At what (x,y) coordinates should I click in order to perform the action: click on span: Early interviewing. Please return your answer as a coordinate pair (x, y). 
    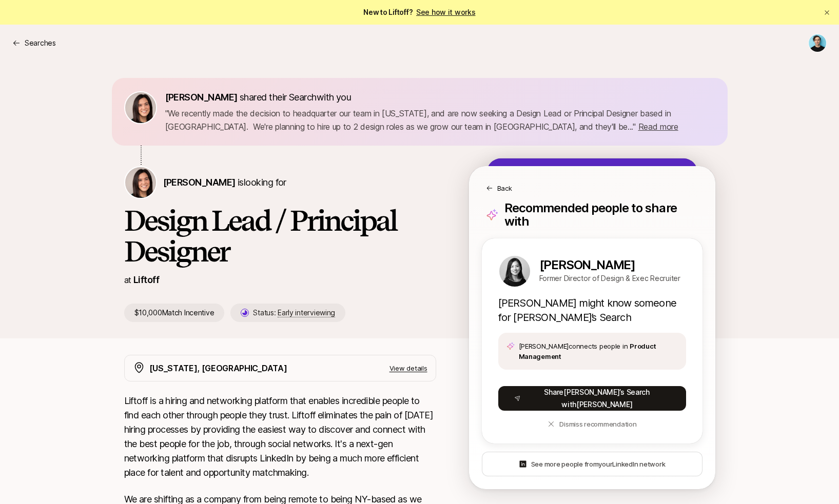
    Looking at the image, I should click on (306, 312).